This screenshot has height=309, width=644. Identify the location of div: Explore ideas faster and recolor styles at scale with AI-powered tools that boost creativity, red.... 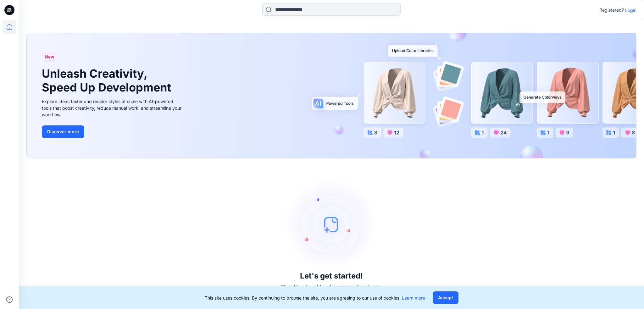
(113, 108).